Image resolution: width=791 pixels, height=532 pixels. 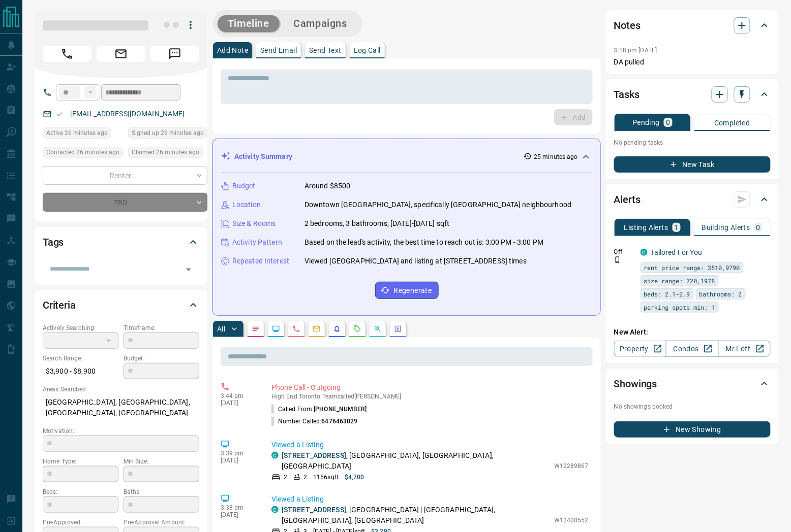 I want to click on a: Tailored For You, so click(x=676, y=252).